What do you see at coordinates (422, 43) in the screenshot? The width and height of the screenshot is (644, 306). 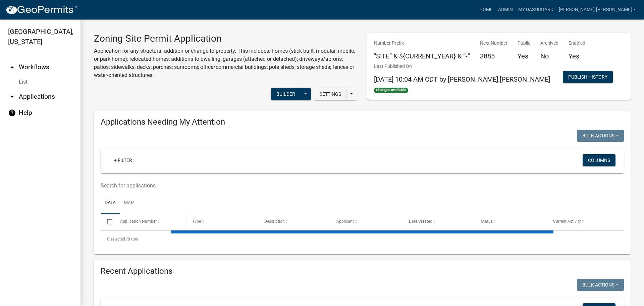 I see `p: Number Prefix` at bounding box center [422, 43].